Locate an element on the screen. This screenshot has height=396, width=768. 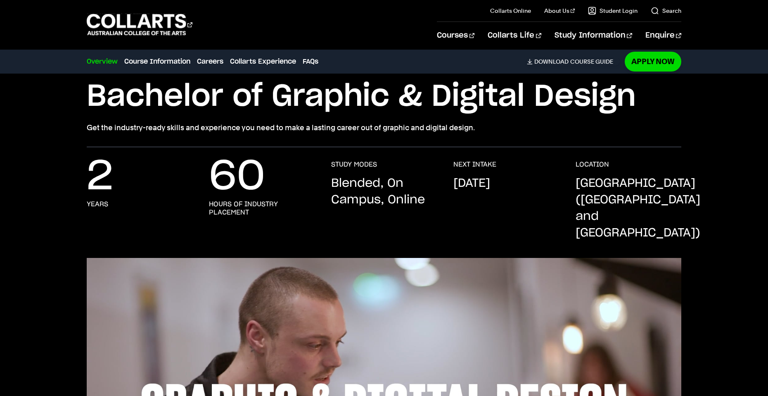
a: Courses is located at coordinates (456, 36).